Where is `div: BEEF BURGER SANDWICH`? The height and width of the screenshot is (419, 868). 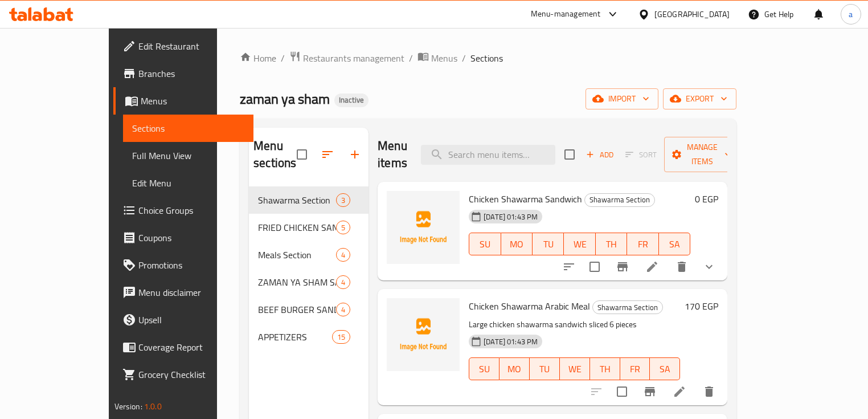 div: BEEF BURGER SANDWICH is located at coordinates (296, 309).